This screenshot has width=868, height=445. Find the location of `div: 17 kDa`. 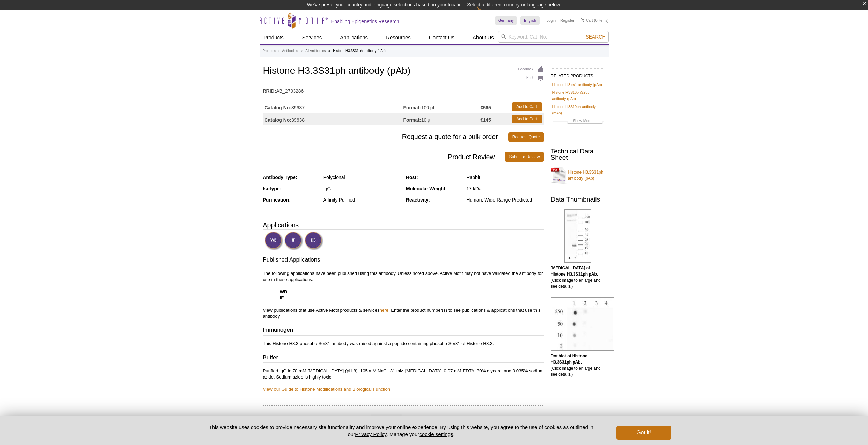

div: 17 kDa is located at coordinates (505, 188).